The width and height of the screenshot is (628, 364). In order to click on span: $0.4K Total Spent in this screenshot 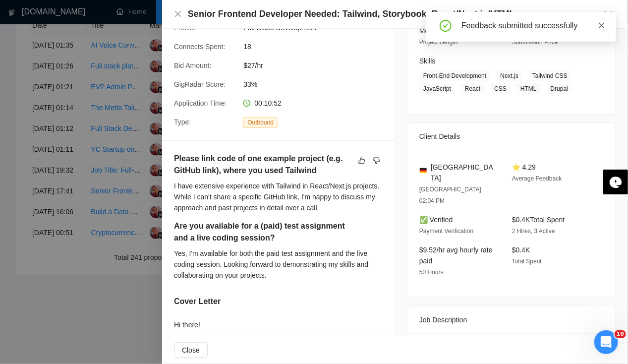, I will do `click(538, 219)`.